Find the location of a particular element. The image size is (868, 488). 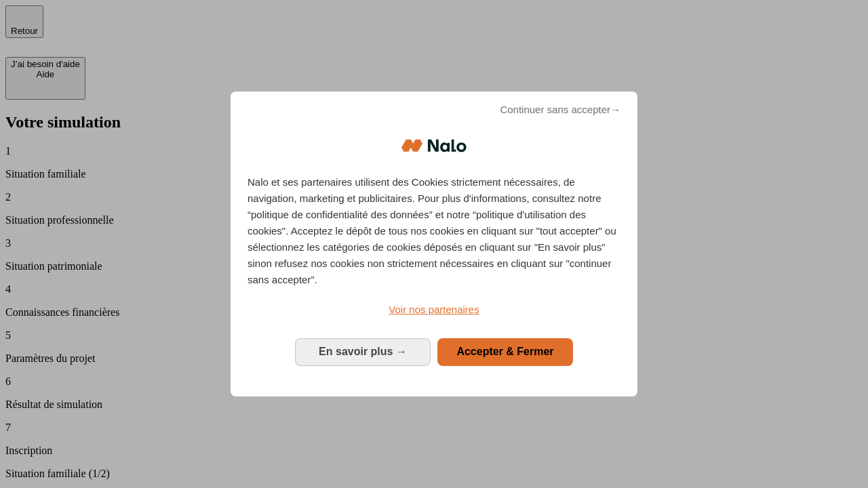

img: Logo is located at coordinates (434, 146).